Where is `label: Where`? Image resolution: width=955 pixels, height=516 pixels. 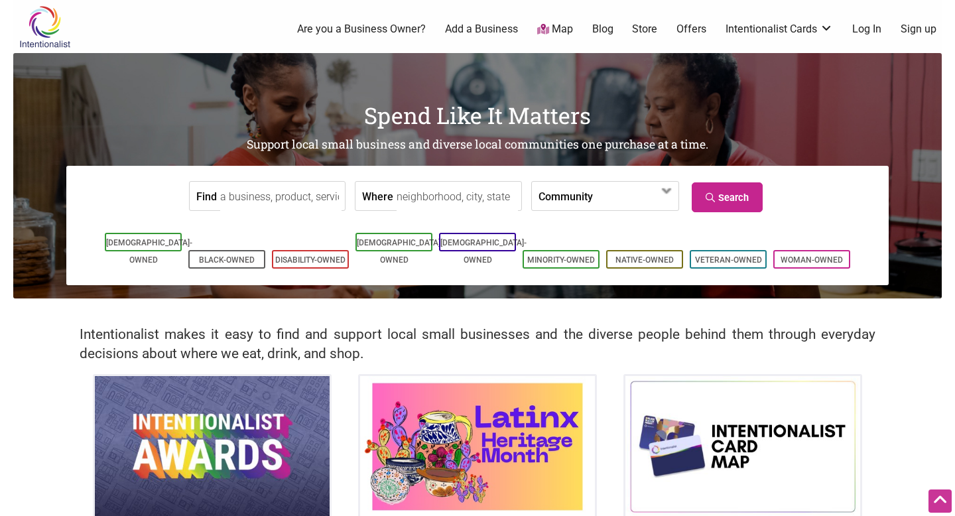
label: Where is located at coordinates (377, 196).